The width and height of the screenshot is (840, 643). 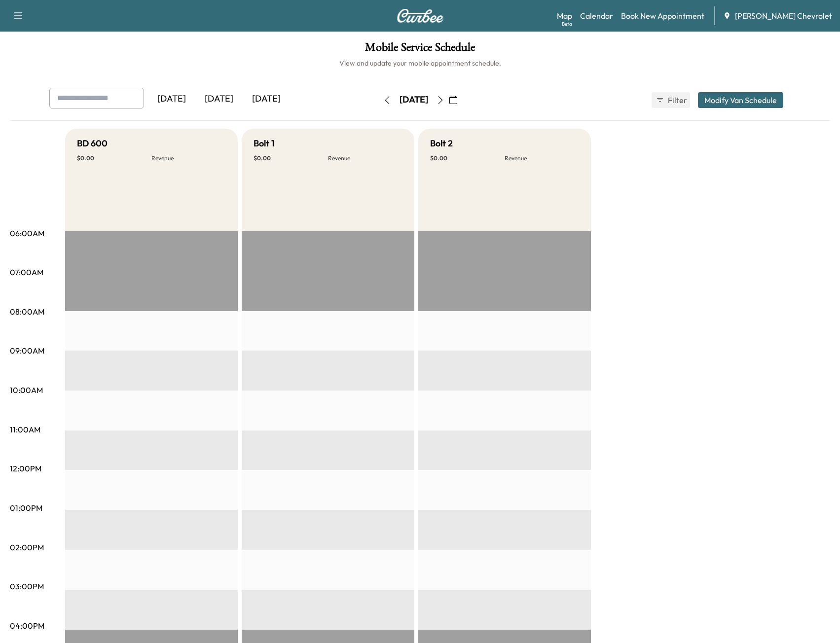 What do you see at coordinates (420, 16) in the screenshot?
I see `img: Curbee Logo` at bounding box center [420, 16].